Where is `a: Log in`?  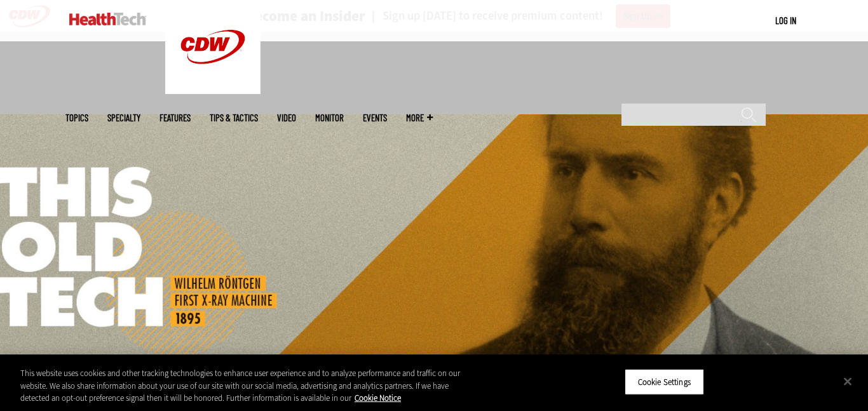
a: Log in is located at coordinates (785, 21).